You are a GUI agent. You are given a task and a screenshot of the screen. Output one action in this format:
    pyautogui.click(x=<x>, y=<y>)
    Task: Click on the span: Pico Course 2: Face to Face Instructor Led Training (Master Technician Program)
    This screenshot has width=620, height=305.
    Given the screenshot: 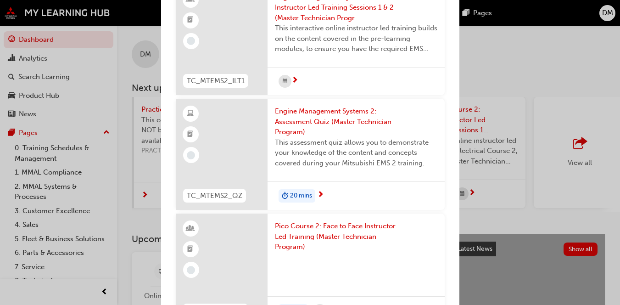 What is the action you would take?
    pyautogui.click(x=356, y=236)
    